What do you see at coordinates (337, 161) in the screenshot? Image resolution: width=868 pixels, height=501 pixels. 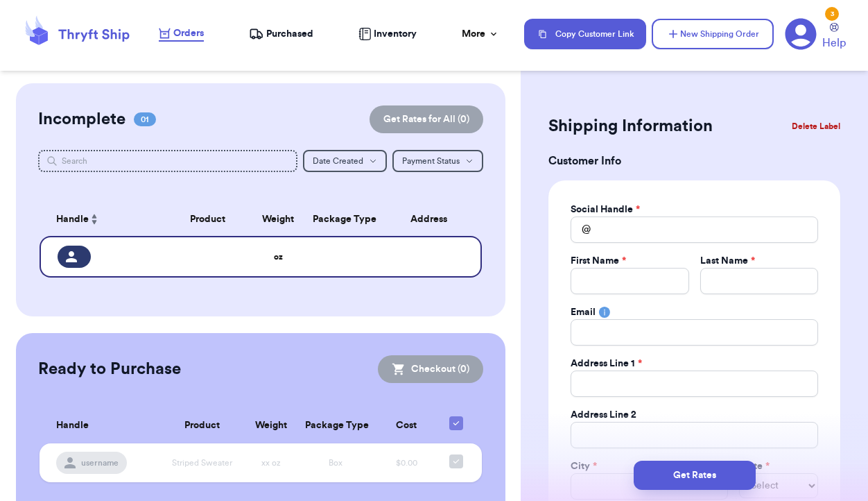 I see `span: Date Created` at bounding box center [337, 161].